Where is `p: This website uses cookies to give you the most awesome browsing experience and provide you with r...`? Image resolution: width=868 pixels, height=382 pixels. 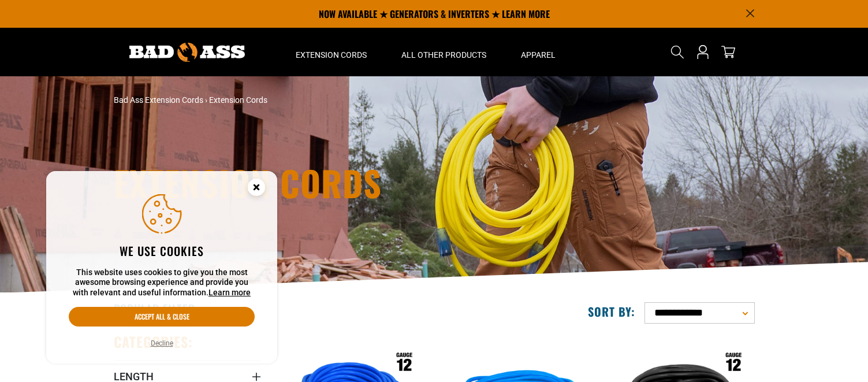
p: This website uses cookies to give you the most awesome browsing experience and provide you with r... is located at coordinates (161, 282).